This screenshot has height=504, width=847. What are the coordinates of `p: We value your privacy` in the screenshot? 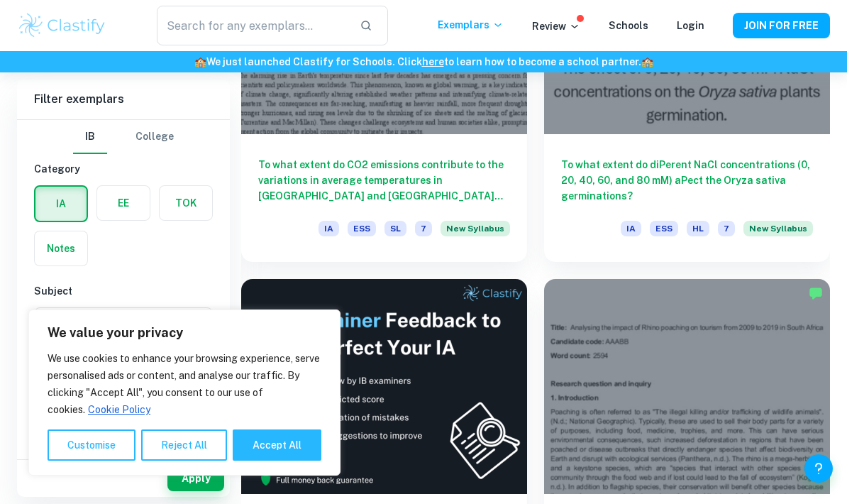 It's located at (184, 332).